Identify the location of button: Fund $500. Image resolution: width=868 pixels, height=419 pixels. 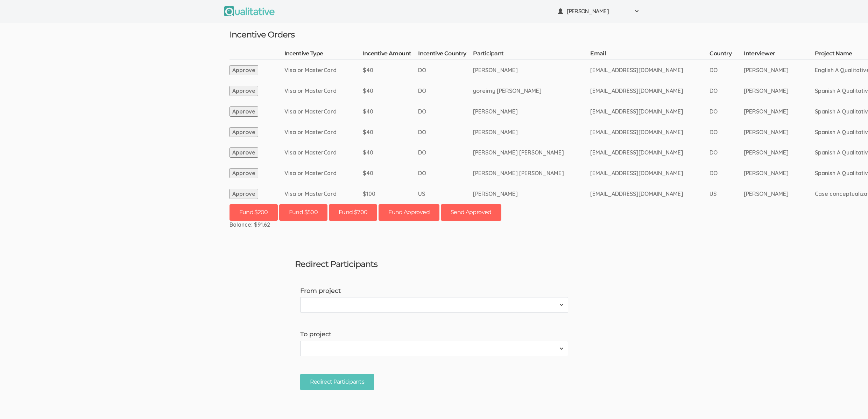
(303, 213).